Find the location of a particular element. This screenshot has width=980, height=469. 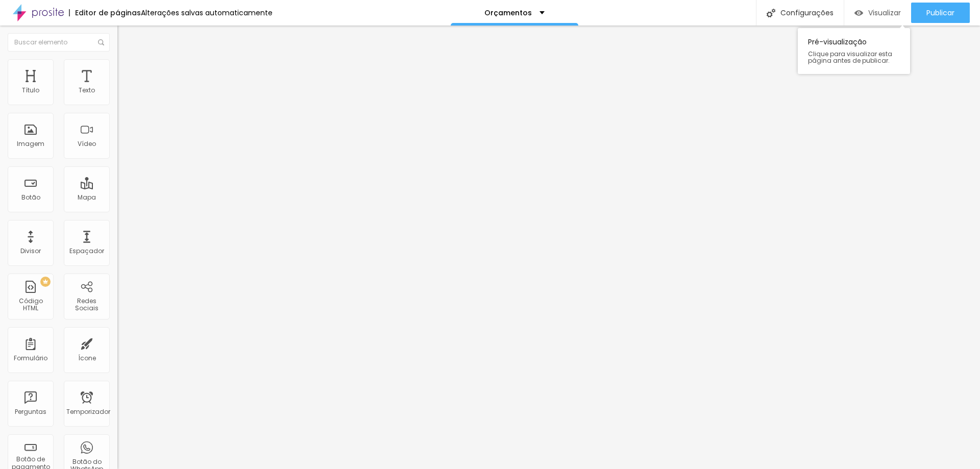

font: Visualizar is located at coordinates (885, 13).